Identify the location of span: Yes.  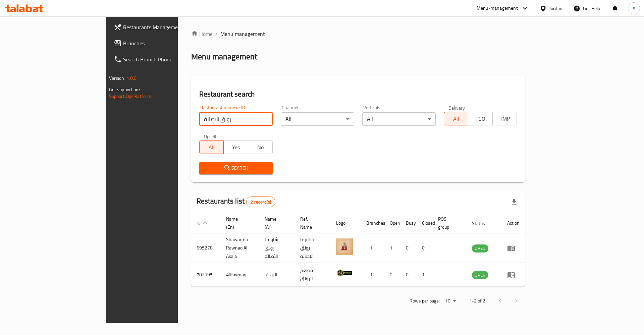
(236, 148).